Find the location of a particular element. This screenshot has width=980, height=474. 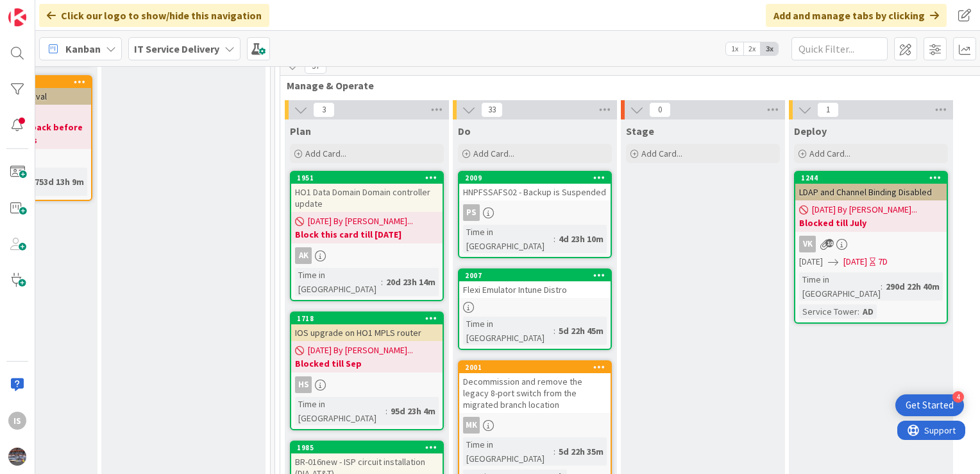

div: Is is located at coordinates (17, 420).